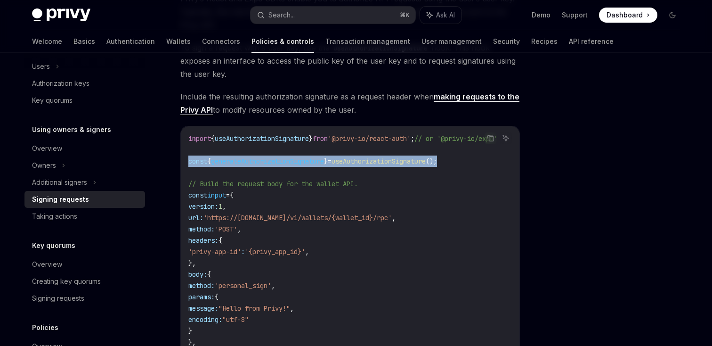 The width and height of the screenshot is (712, 346). Describe the element at coordinates (47, 41) in the screenshot. I see `a: Welcome` at that location.